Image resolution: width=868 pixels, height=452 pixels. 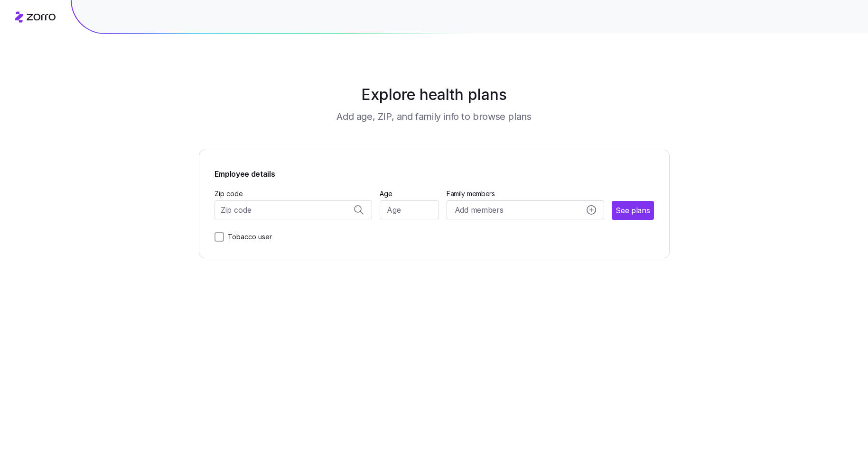 I want to click on span: See plans, so click(x=633, y=210).